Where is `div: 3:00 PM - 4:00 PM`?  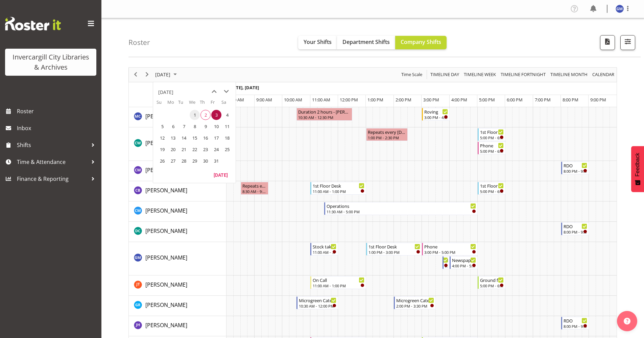
div: 3:00 PM - 4:00 PM is located at coordinates (436, 117).